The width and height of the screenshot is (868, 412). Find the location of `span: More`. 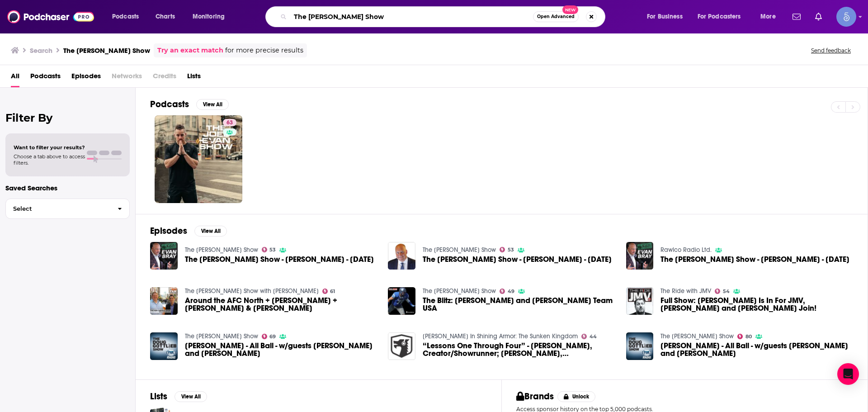

span: More is located at coordinates (768, 17).